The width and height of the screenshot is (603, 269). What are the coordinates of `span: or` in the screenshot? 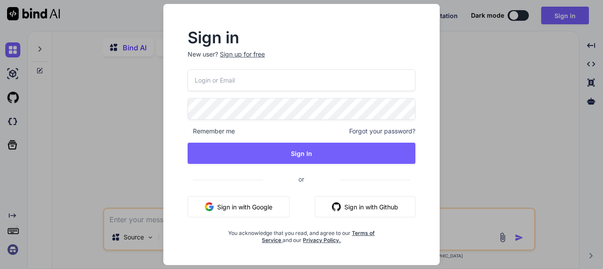 It's located at (301, 179).